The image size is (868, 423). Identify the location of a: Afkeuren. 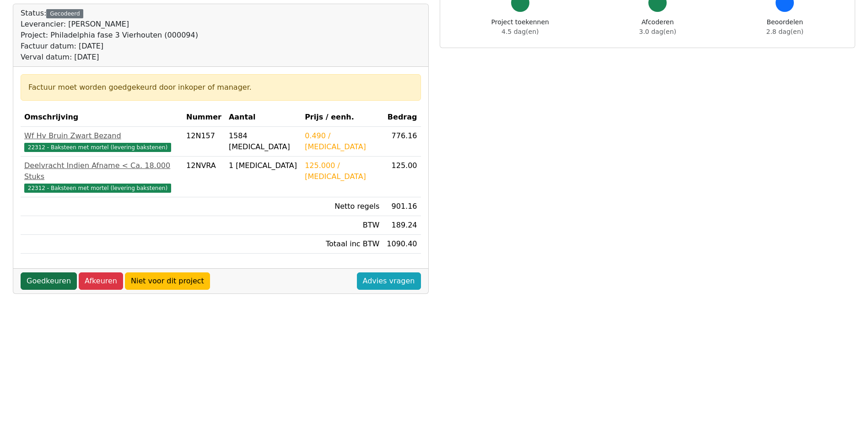
(101, 281).